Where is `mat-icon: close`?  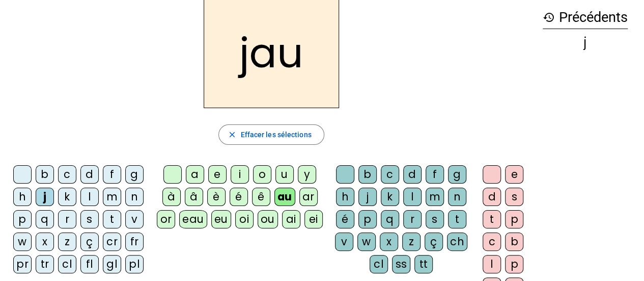 mat-icon: close is located at coordinates (232, 134).